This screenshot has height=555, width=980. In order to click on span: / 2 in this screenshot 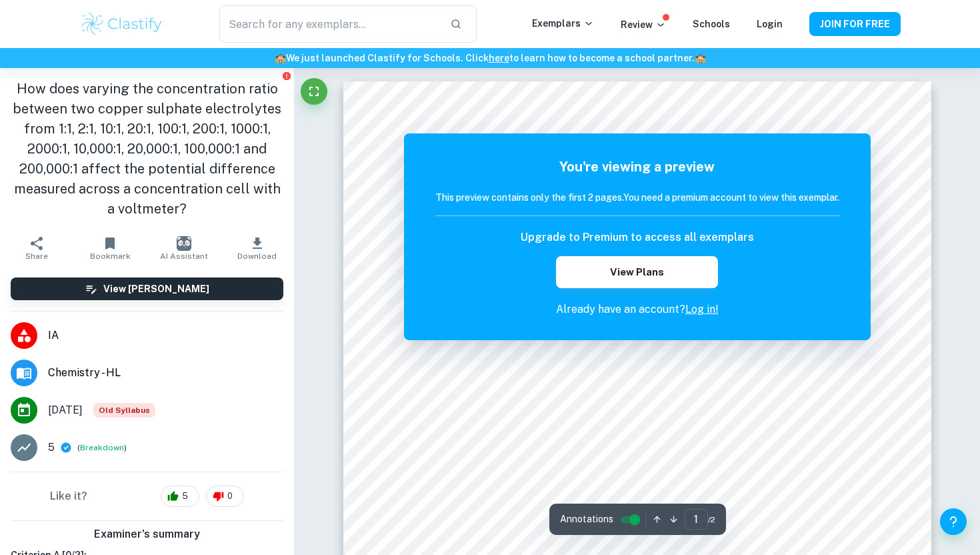, I will do `click(711, 519)`.